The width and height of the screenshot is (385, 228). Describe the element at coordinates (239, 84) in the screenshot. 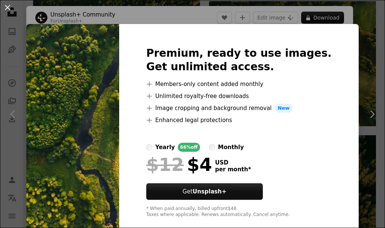

I see `li: Members-only content added monthly` at that location.